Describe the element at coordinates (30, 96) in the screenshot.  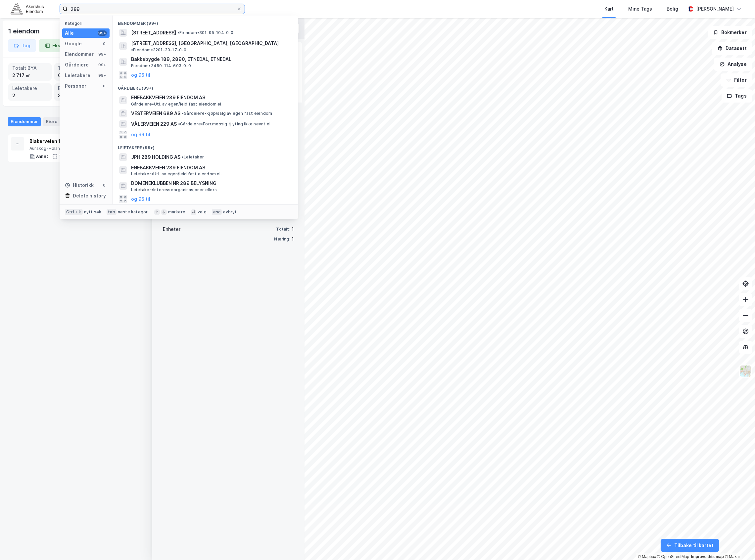
I see `div: 2` at that location.